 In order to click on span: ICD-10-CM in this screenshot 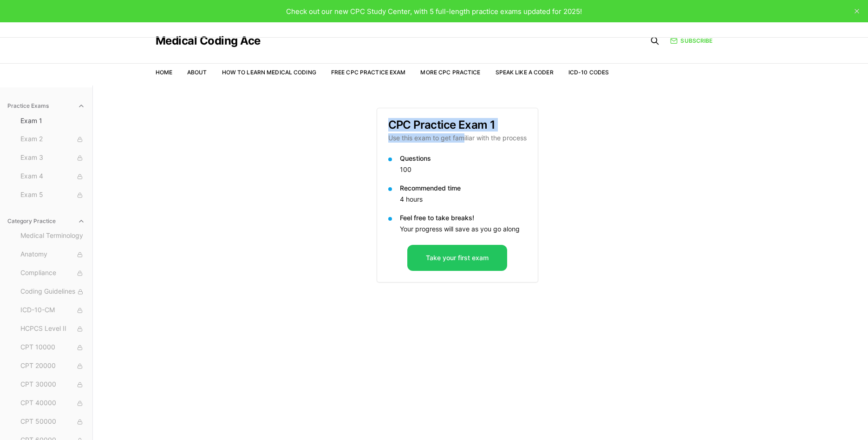, I will do `click(52, 310)`.